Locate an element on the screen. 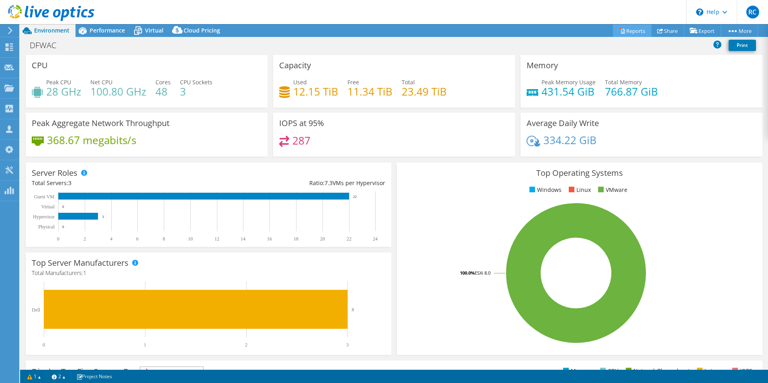 The image size is (768, 383). text: 20 is located at coordinates (323, 239).